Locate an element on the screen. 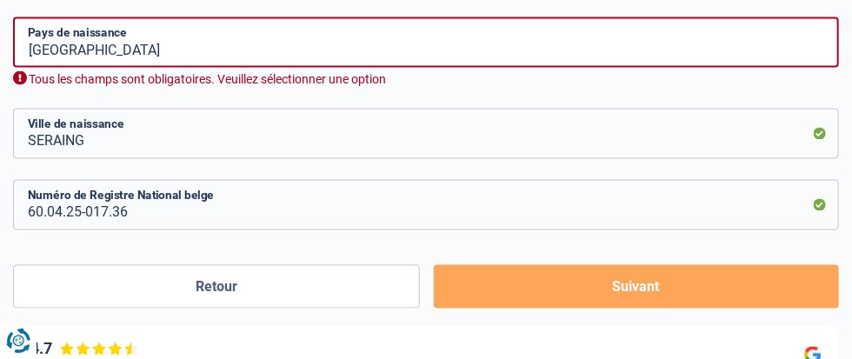  button: Suivant is located at coordinates (636, 287).